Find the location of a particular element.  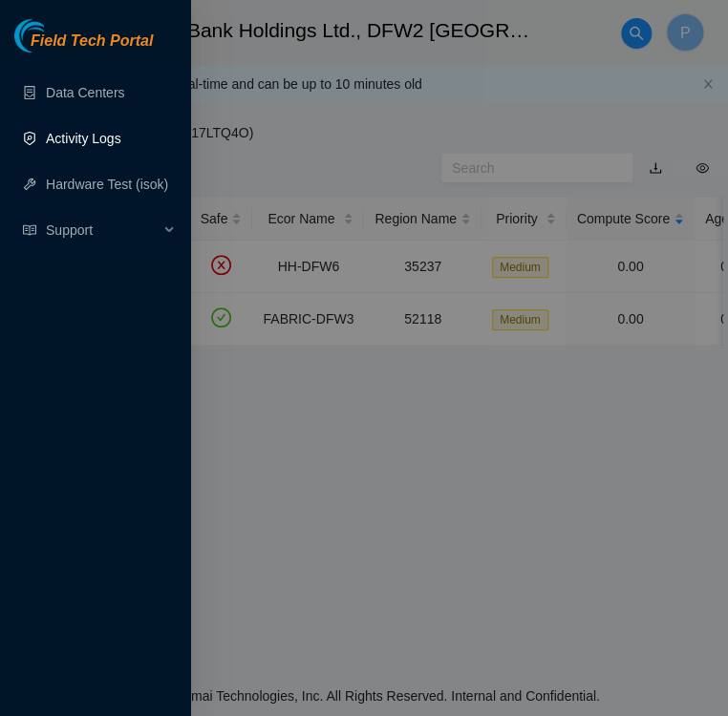

a: Data Centers is located at coordinates (85, 93).